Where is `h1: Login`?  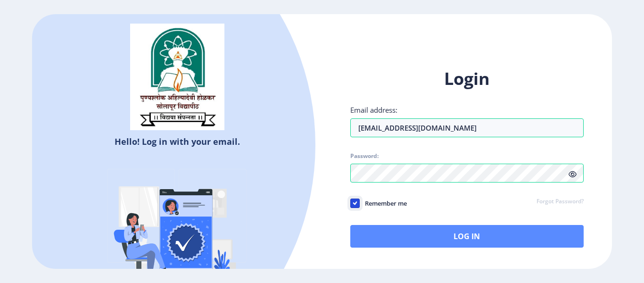 h1: Login is located at coordinates (467, 79).